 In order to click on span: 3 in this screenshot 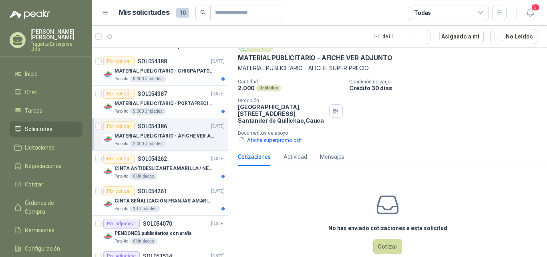, I will do `click(535, 7)`.